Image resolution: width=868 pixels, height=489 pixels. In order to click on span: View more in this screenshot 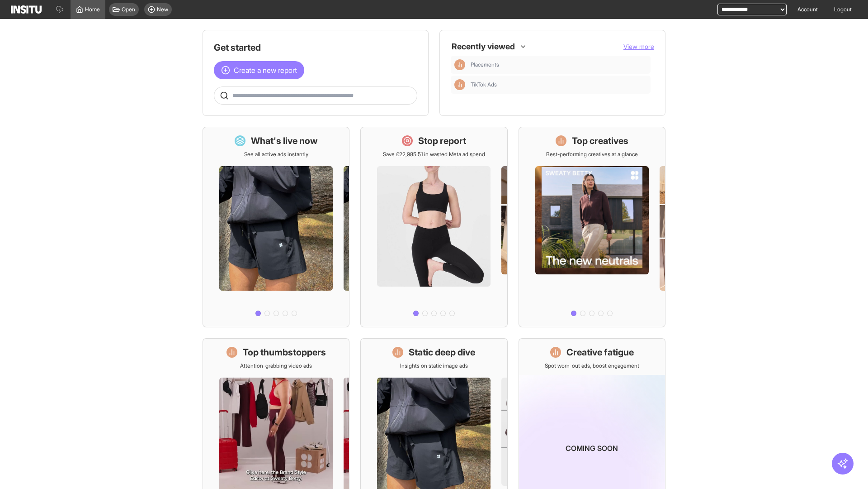, I will do `click(639, 46)`.